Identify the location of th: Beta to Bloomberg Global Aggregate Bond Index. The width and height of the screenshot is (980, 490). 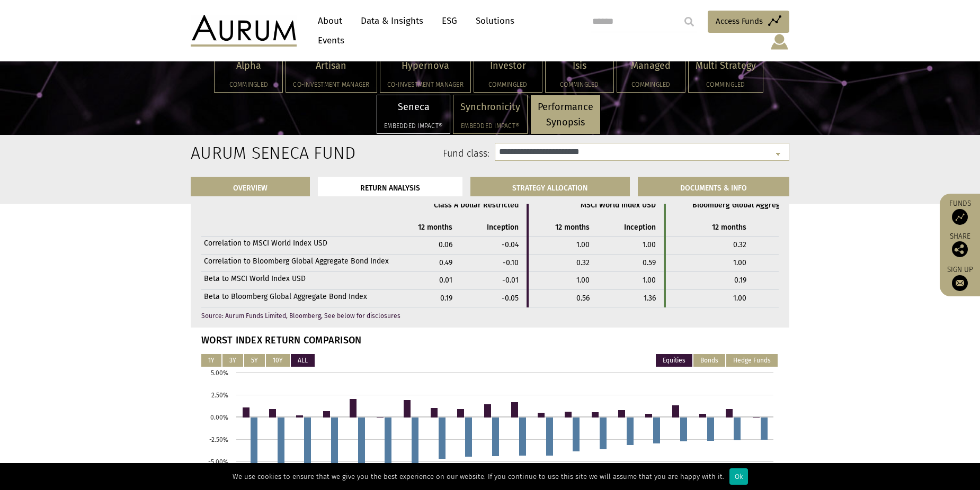
(296, 298).